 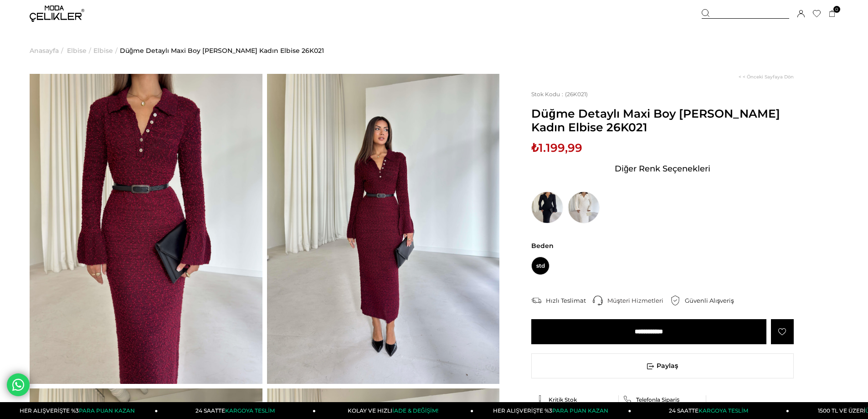 I want to click on a: Anasayfa, so click(x=44, y=51).